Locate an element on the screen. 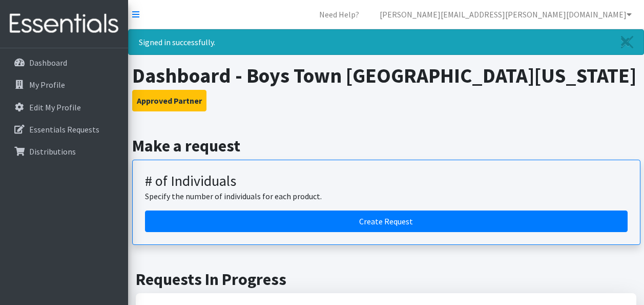  h2: Make a request is located at coordinates (387, 146).